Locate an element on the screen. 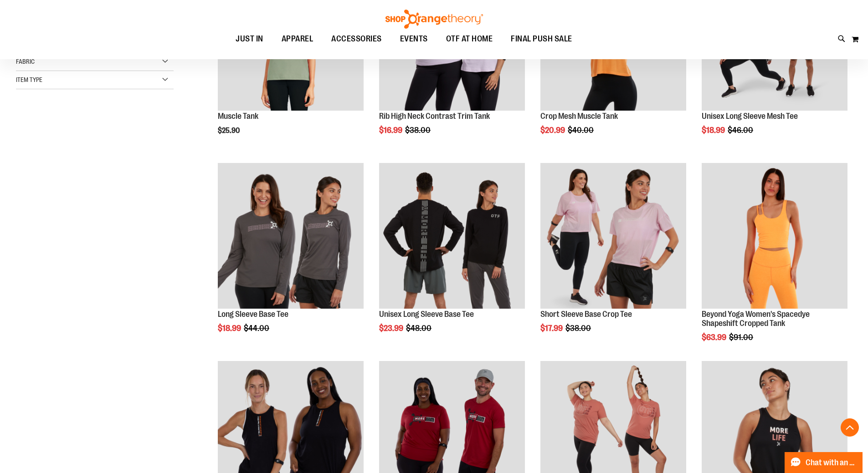  span: Fabric is located at coordinates (25, 61).